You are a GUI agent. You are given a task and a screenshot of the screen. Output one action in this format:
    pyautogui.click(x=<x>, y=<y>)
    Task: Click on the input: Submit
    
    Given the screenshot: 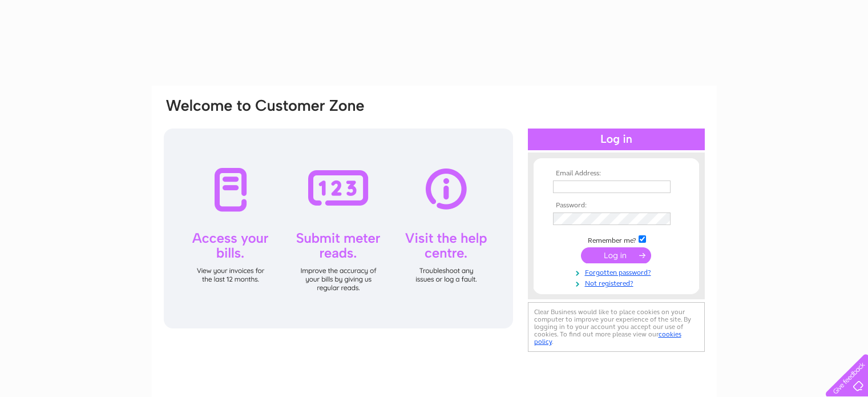 What is the action you would take?
    pyautogui.click(x=616, y=255)
    